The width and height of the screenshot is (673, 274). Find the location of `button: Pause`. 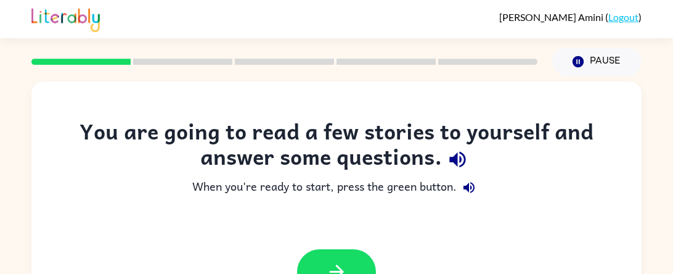

button: Pause is located at coordinates (597, 62).